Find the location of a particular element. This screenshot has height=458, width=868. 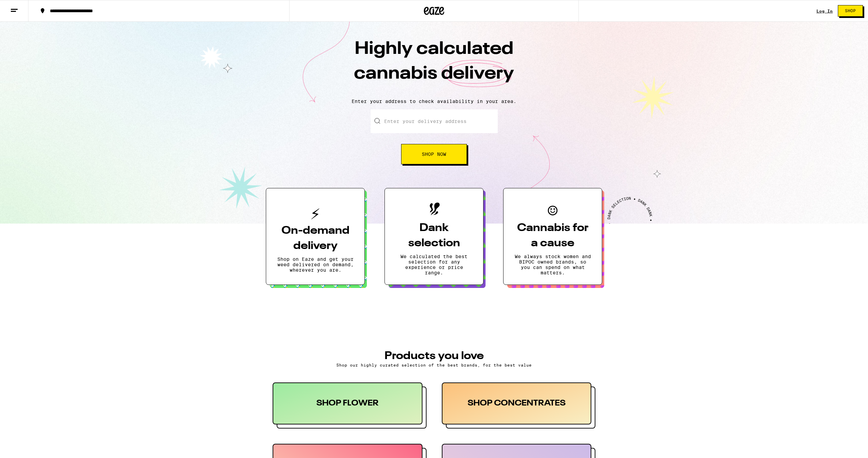

a: Shop is located at coordinates (850, 10).